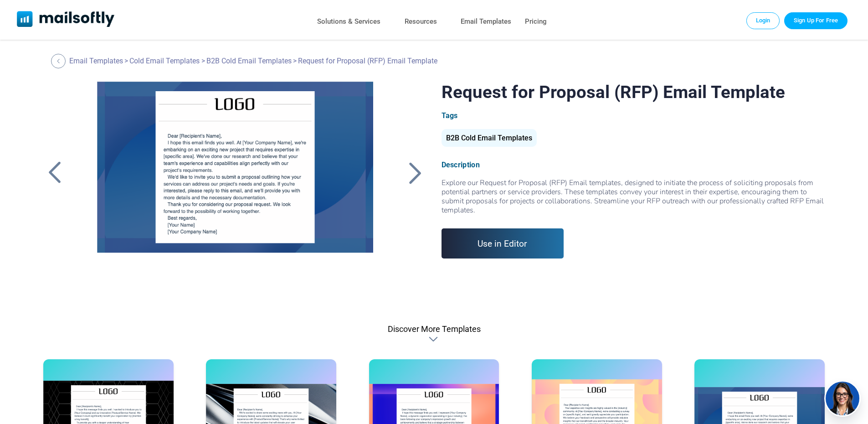  What do you see at coordinates (633, 92) in the screenshot?
I see `h1: Request for Proposal (RFP) Email Template` at bounding box center [633, 92].